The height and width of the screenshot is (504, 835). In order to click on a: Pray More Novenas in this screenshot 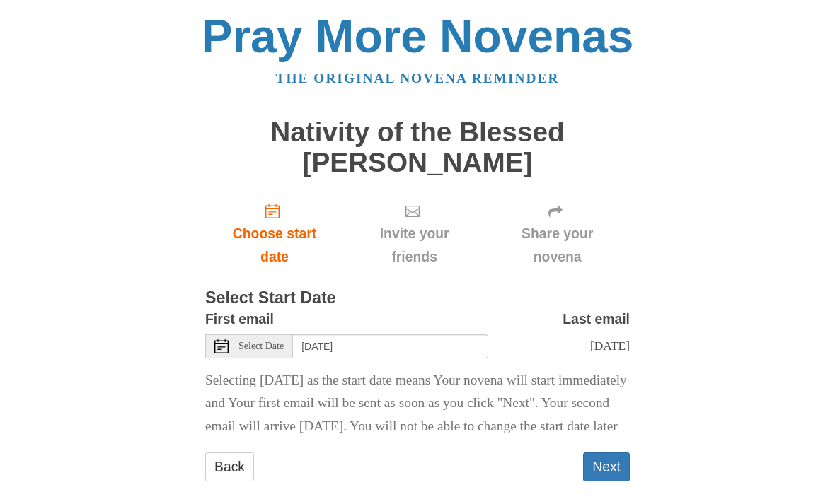, I will do `click(417, 36)`.